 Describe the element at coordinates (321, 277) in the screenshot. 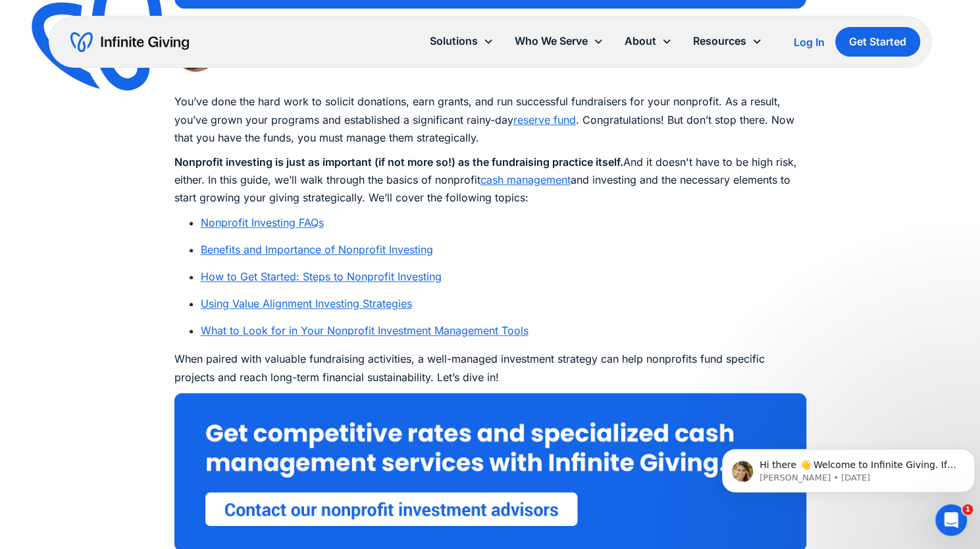

I see `a: How to Get Started: Steps to Nonprofit Investing` at that location.